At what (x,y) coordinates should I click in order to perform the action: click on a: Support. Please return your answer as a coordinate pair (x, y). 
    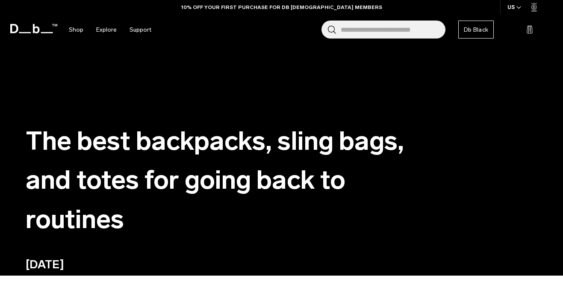
    Looking at the image, I should click on (140, 30).